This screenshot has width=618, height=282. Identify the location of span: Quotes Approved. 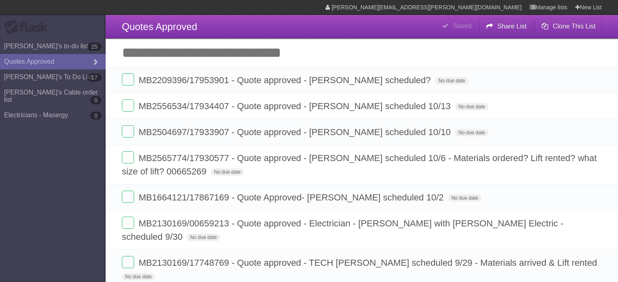
(159, 26).